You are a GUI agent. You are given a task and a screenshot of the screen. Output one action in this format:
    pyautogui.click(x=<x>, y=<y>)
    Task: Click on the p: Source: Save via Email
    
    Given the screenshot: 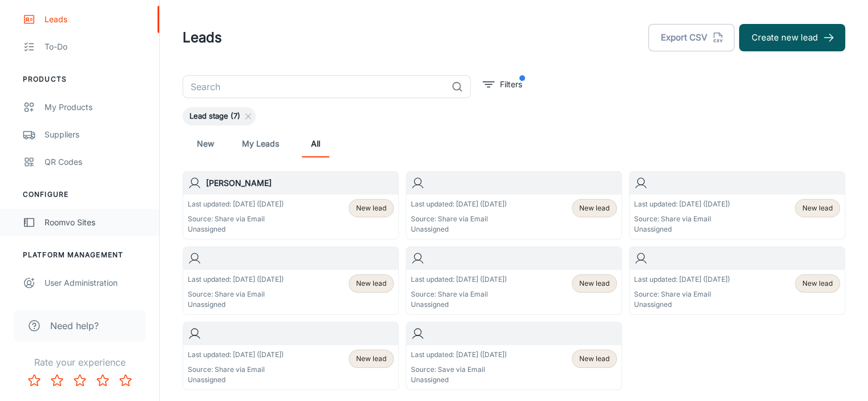 What is the action you would take?
    pyautogui.click(x=458, y=370)
    